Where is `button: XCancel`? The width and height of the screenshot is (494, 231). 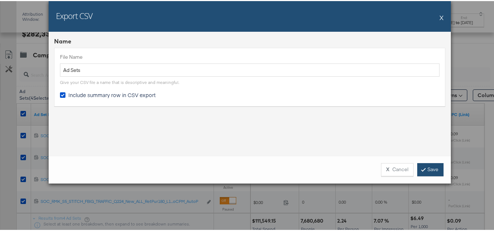 button: XCancel is located at coordinates (397, 169).